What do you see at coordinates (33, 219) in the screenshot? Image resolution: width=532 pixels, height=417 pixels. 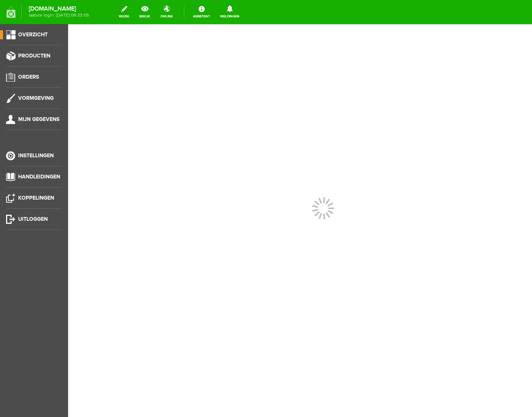 I see `span: Uitloggen` at bounding box center [33, 219].